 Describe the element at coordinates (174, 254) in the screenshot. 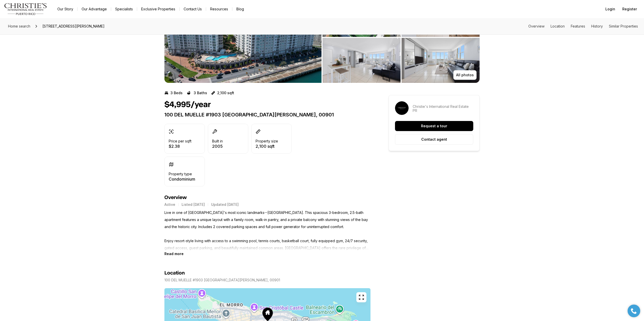

I see `b: Read more` at that location.